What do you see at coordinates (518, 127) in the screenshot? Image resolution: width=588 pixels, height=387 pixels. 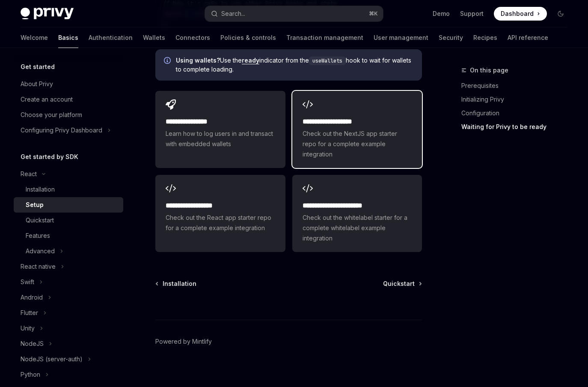 I see `a: Waiting for Privy to be ready` at bounding box center [518, 127].